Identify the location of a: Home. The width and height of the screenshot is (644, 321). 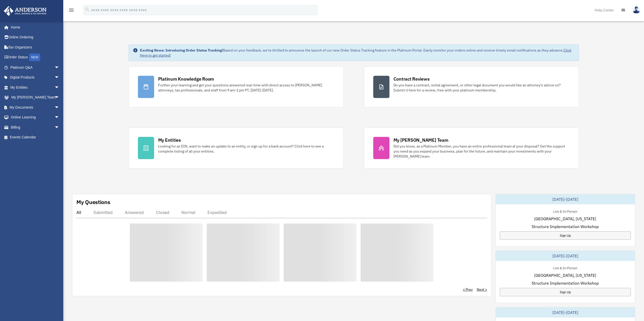
(34, 27).